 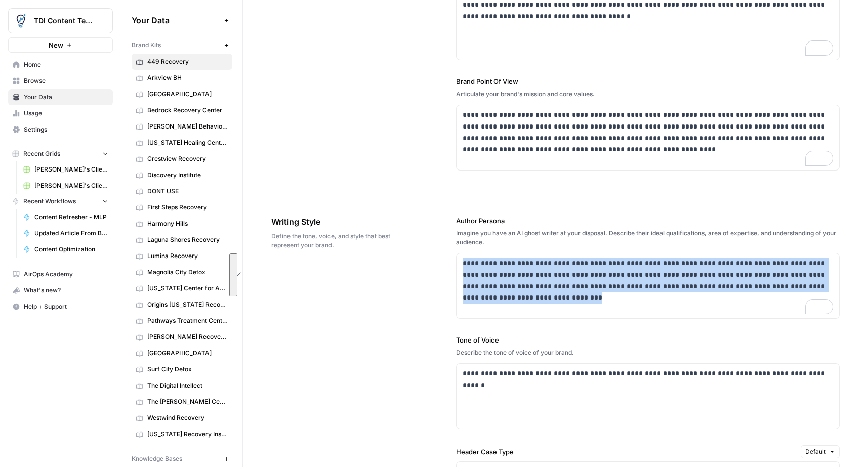 I want to click on label: Brand Point Of View, so click(x=648, y=81).